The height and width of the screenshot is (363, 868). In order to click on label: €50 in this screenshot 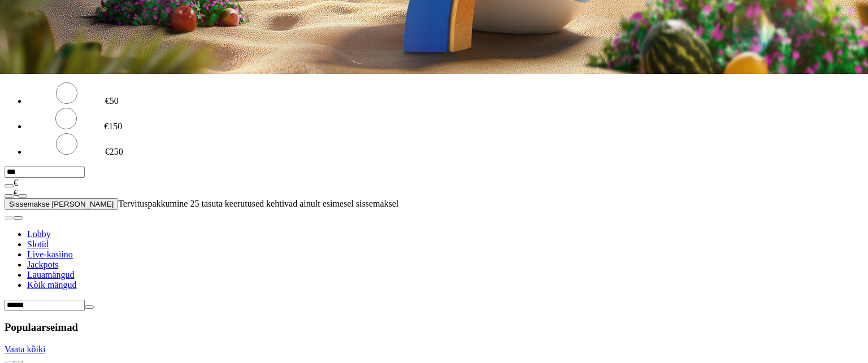, I will do `click(112, 101)`.